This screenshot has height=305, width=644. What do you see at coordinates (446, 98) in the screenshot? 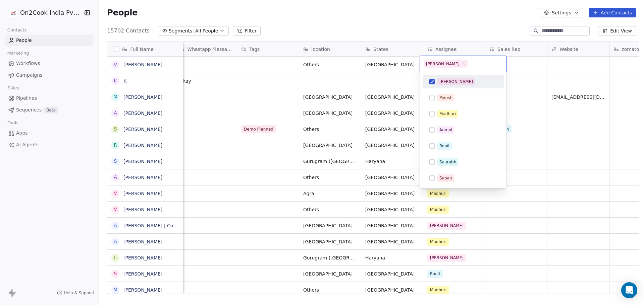
I see `div: Piyush` at bounding box center [446, 98].